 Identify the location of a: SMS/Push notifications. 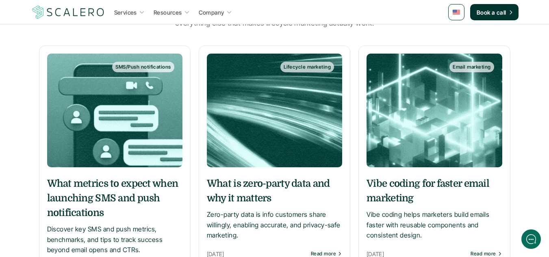
(115, 111).